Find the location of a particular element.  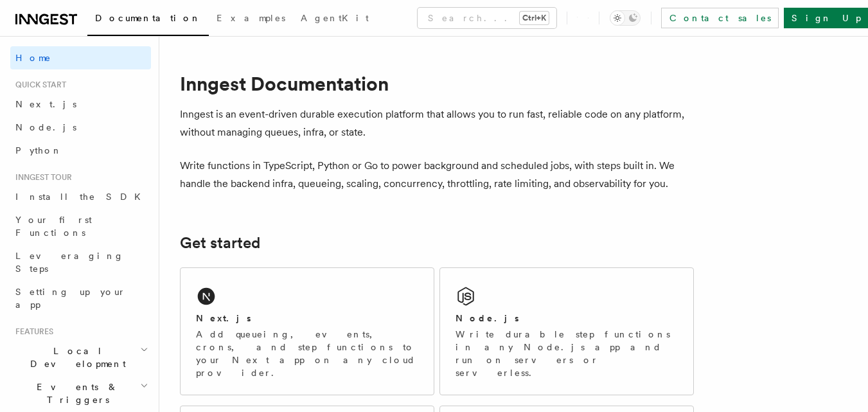

span: AgentKit is located at coordinates (334, 18).